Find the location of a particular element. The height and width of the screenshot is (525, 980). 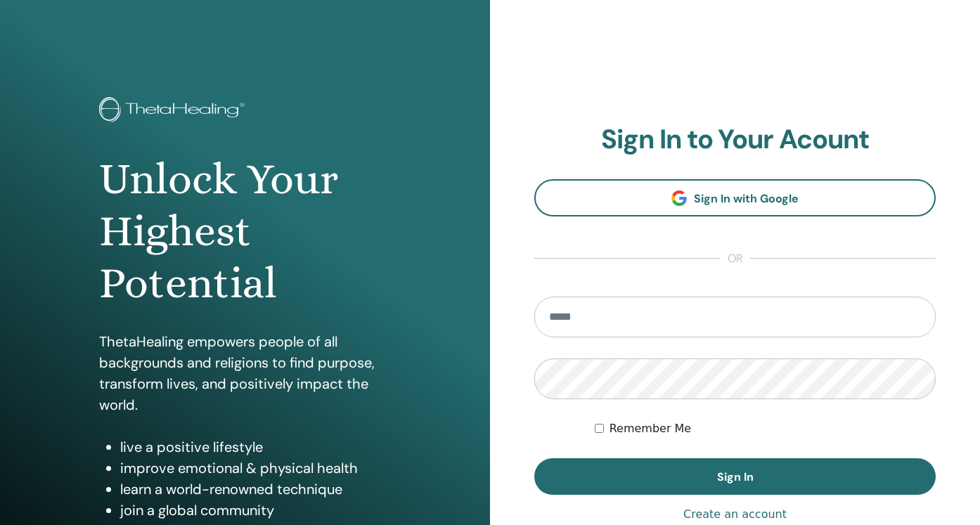

h1: Unlock Your Highest Potential is located at coordinates (244, 231).